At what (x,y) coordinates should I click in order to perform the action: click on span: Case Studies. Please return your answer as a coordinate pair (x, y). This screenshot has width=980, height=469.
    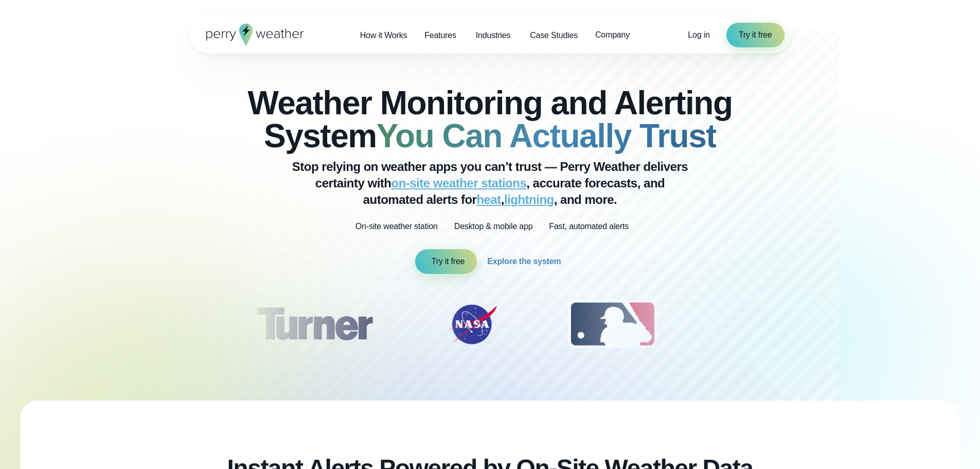
    Looking at the image, I should click on (553, 36).